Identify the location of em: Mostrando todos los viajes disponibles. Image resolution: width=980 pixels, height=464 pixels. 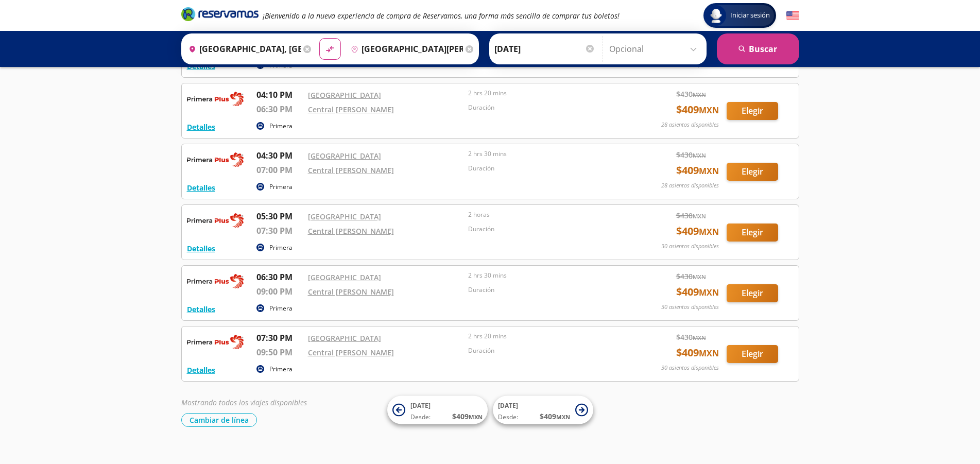
(244, 402).